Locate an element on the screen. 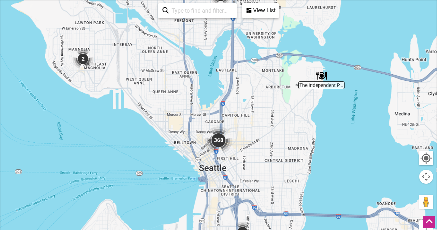  button: Your Location is located at coordinates (426, 158).